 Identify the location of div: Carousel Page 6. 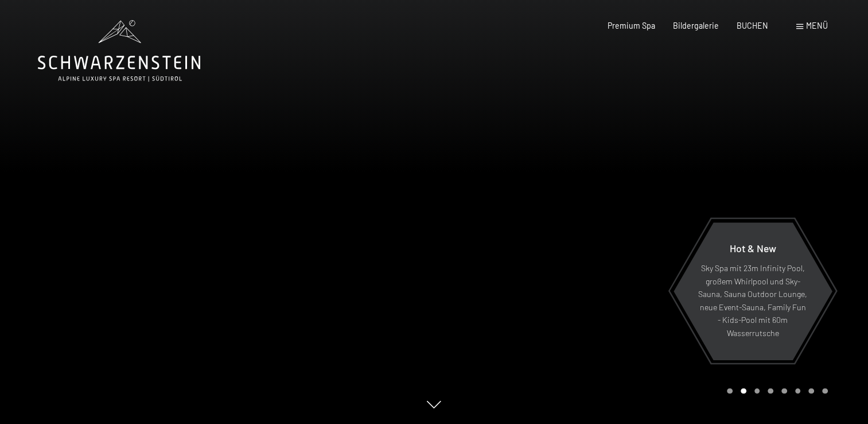
(798, 391).